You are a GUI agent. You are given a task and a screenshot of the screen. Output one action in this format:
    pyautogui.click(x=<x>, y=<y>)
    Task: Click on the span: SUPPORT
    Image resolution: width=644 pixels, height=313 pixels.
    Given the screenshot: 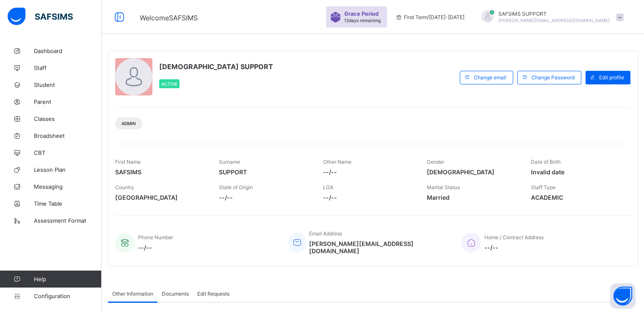 What is the action you would take?
    pyautogui.click(x=264, y=172)
    